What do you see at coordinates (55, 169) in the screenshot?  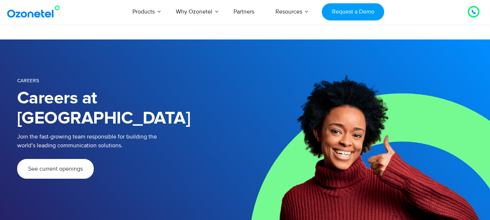 I see `a: See current openings` at bounding box center [55, 169].